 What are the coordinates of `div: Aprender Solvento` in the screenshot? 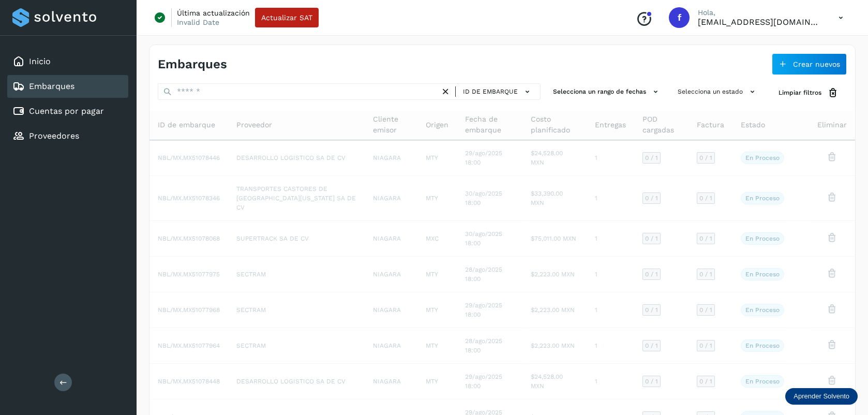 It's located at (822, 396).